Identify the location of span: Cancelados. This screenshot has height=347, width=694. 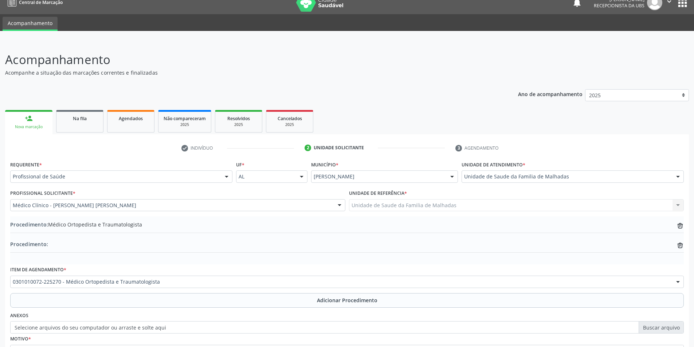
(289, 118).